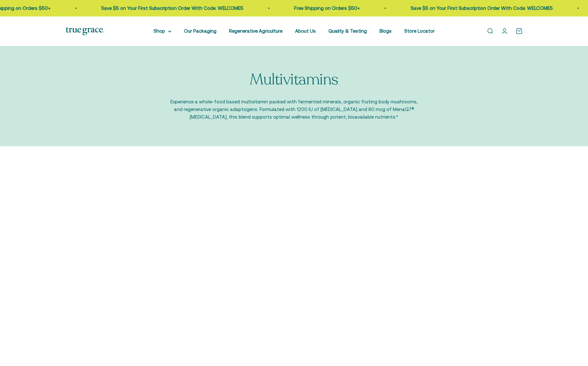  Describe the element at coordinates (294, 109) in the screenshot. I see `p: Experience a whole-food based multivitamin packed with fermented minerals, organic fruiting body ...` at that location.